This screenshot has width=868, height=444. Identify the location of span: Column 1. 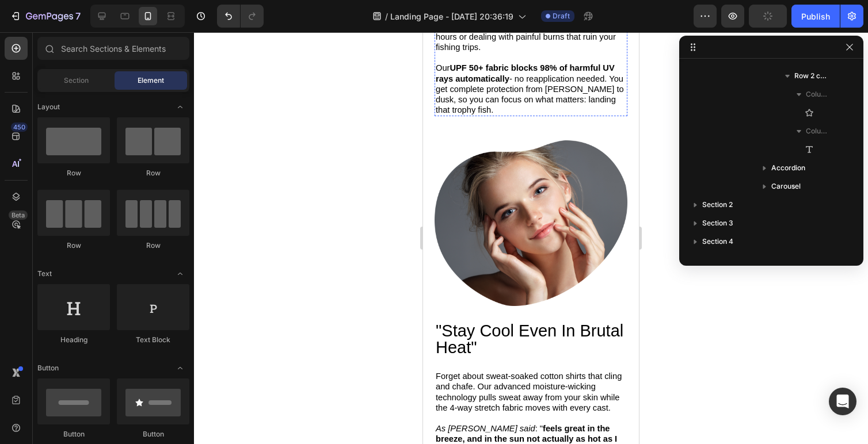
(817, 94).